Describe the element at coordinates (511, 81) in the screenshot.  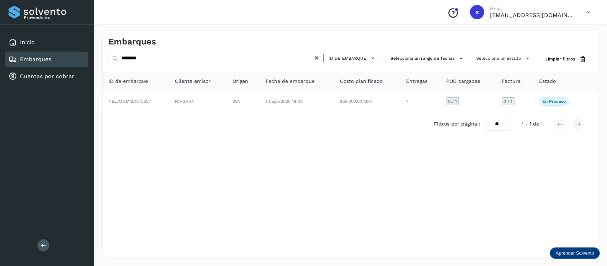
I see `span: Factura` at that location.